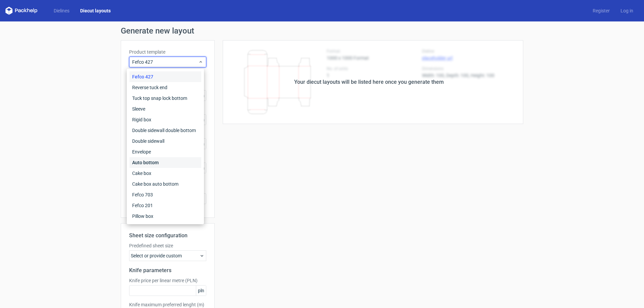 The height and width of the screenshot is (308, 644). Describe the element at coordinates (165, 163) in the screenshot. I see `div: Auto bottom` at that location.